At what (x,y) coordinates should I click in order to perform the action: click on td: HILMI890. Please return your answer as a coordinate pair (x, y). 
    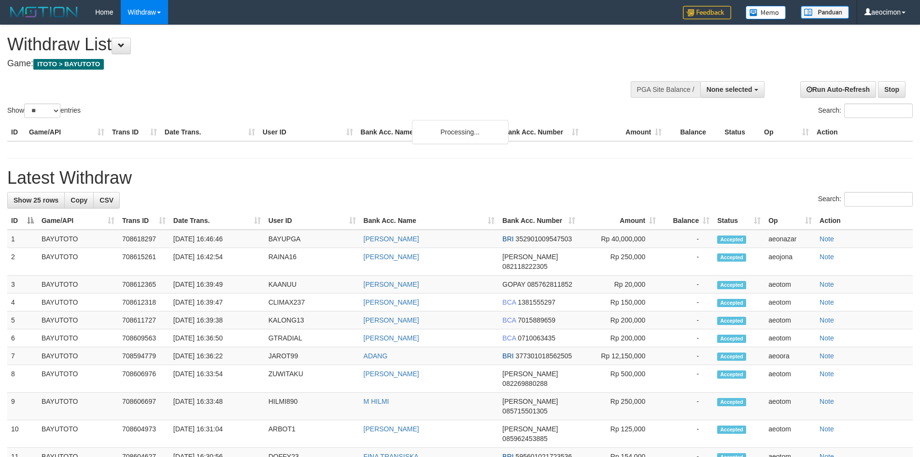
    Looking at the image, I should click on (312, 406).